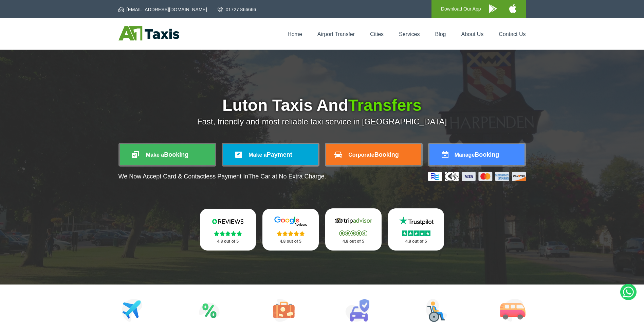 The height and width of the screenshot is (327, 644). What do you see at coordinates (513, 310) in the screenshot?
I see `img: Minibus` at bounding box center [513, 310].